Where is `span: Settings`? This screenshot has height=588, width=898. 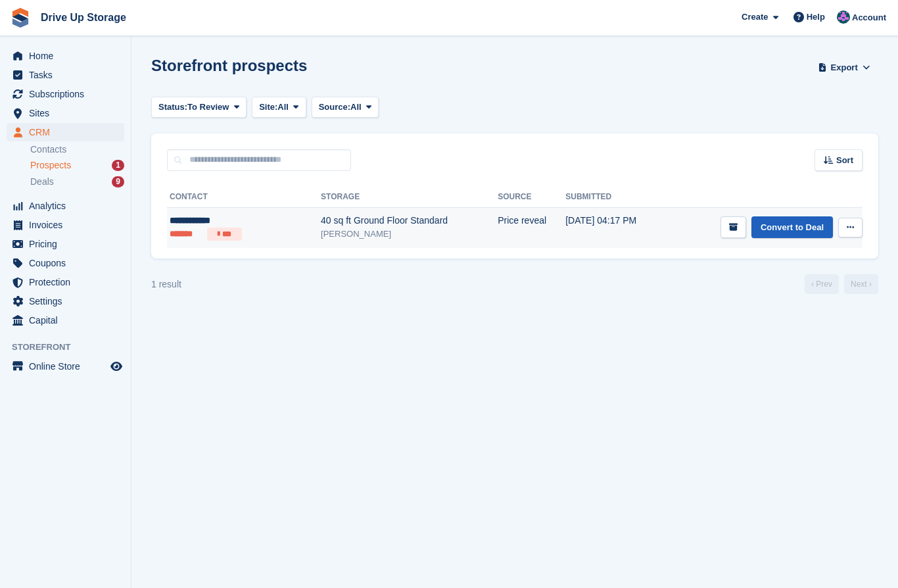
span: Settings is located at coordinates (69, 301).